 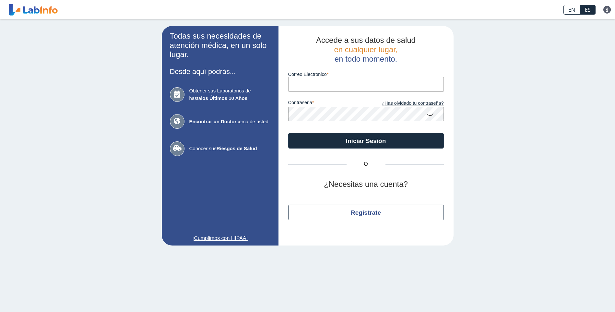 What do you see at coordinates (571, 10) in the screenshot?
I see `a: EN` at bounding box center [571, 10].